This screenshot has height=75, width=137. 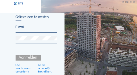 I want to click on div: Aanmelden., so click(x=28, y=58).